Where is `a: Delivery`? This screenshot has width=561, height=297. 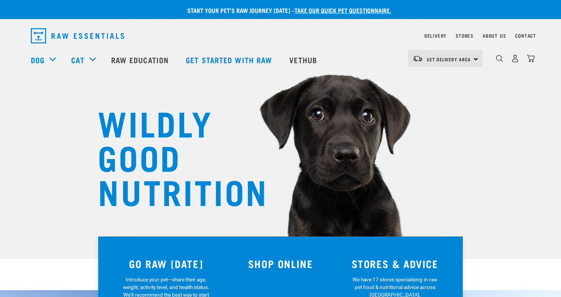
a: Delivery is located at coordinates (436, 35).